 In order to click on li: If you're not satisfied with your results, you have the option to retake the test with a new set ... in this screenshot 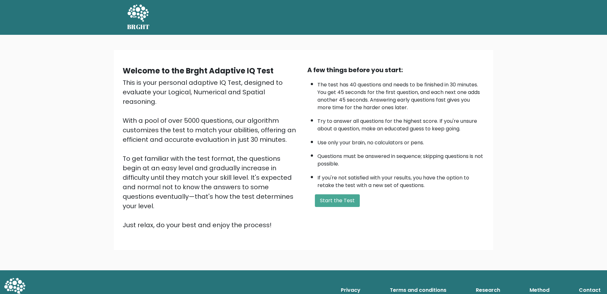, I will do `click(401, 180)`.